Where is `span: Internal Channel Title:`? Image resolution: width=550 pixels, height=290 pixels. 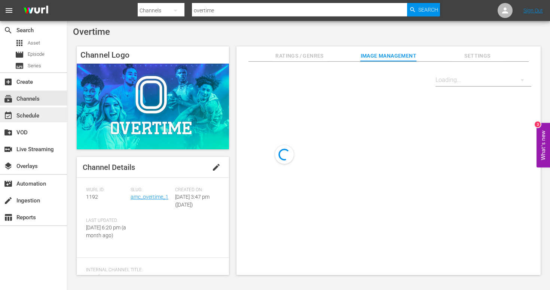 span: Internal Channel Title: is located at coordinates (151, 270).